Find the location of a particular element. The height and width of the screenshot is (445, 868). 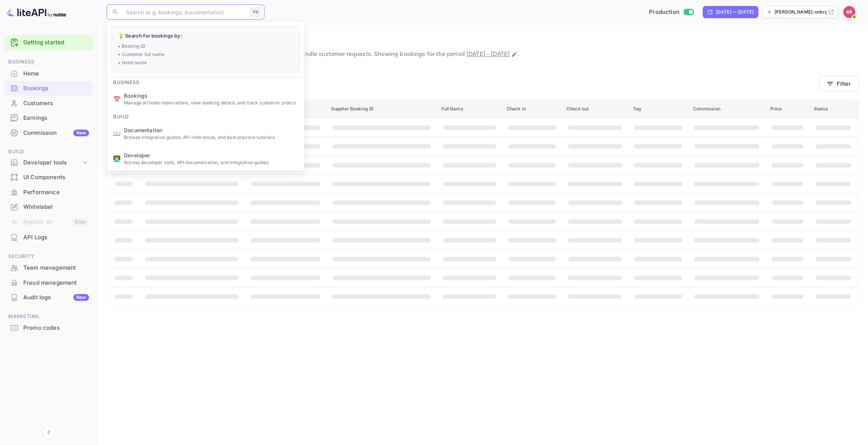

p: Manage all hotel reservations, view booking details, and track customer orders is located at coordinates (212, 103).